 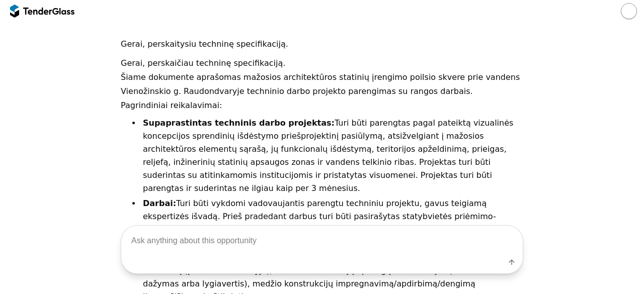 I want to click on p: Šiame dokumente aprašomas mažosios architektūros statinių įrengimo poilsio skvere prie vandens Vi..., so click(x=322, y=85).